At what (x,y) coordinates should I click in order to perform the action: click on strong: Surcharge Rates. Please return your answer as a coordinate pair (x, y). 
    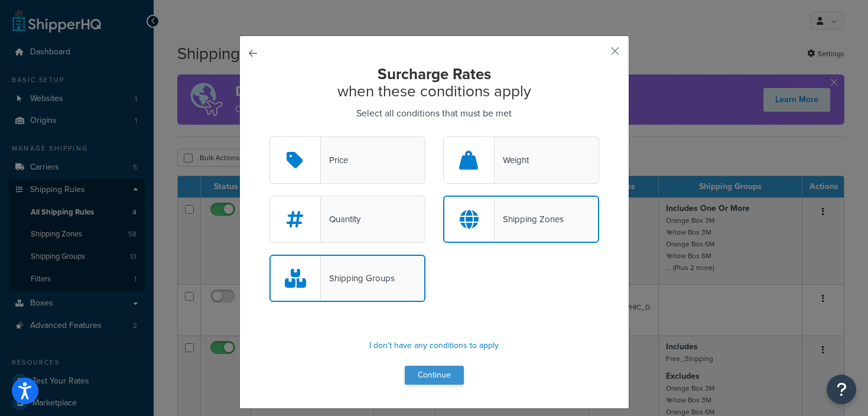
    Looking at the image, I should click on (434, 74).